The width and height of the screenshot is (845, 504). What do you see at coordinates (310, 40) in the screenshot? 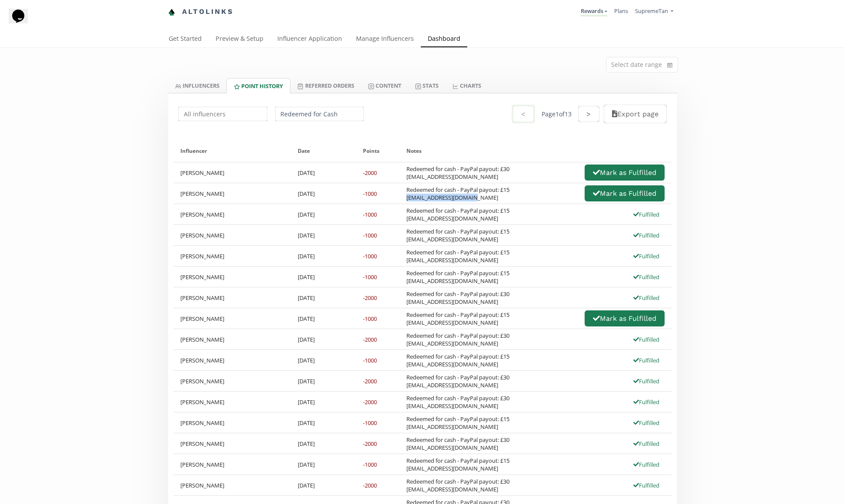
I see `a: Influencer Application` at bounding box center [310, 40].